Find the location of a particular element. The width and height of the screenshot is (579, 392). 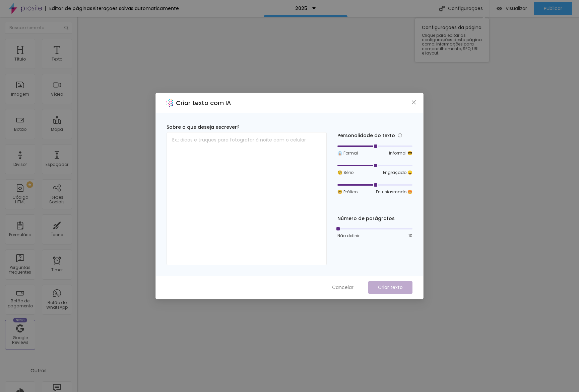

span: Clique para editar as configurações desta página como: Informações para compartilhamento, SEO, UR... is located at coordinates (452, 44).